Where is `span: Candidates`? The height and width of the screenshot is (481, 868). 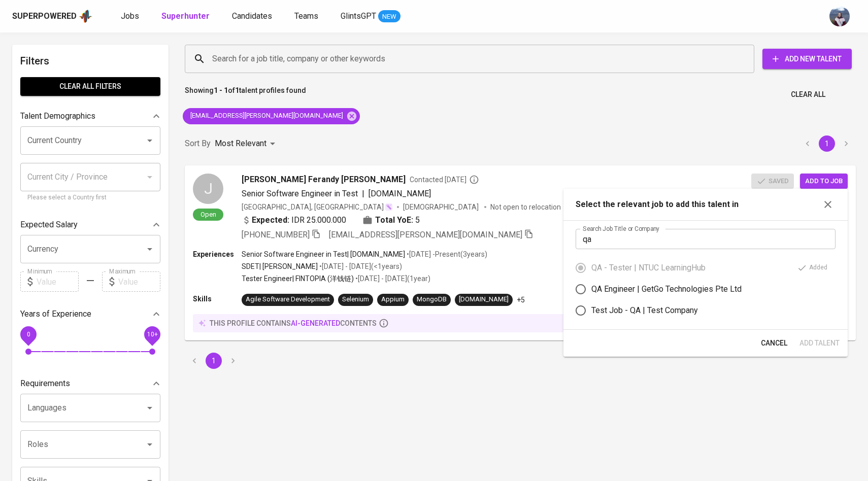 span: Candidates is located at coordinates (251, 16).